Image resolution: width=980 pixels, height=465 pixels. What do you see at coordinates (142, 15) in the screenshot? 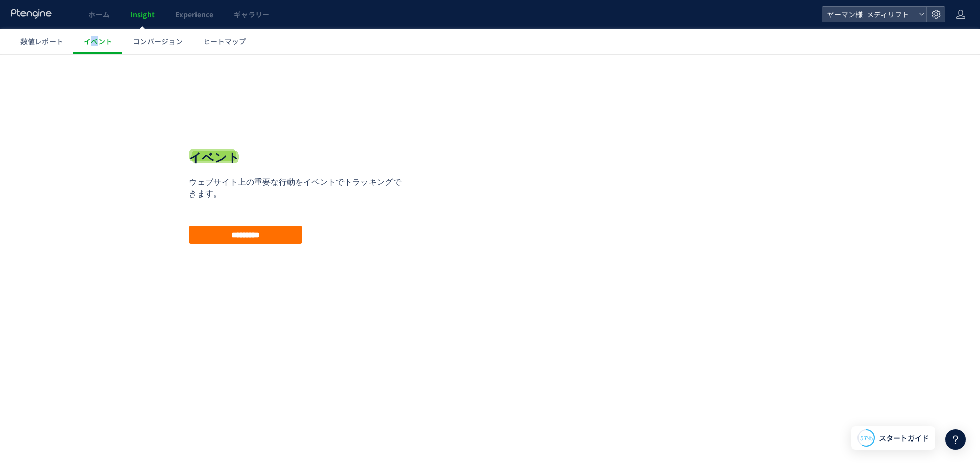
I see `span: Insight` at bounding box center [142, 15].